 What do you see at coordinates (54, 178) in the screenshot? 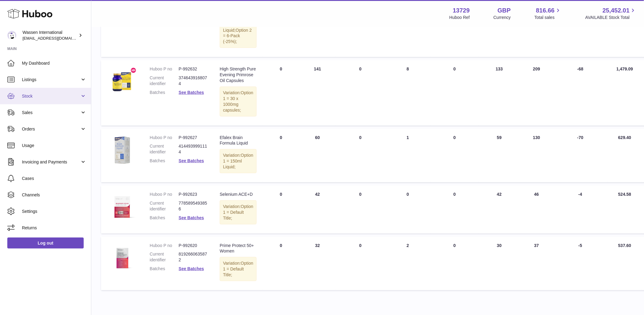
I see `span: Cases` at bounding box center [54, 178].